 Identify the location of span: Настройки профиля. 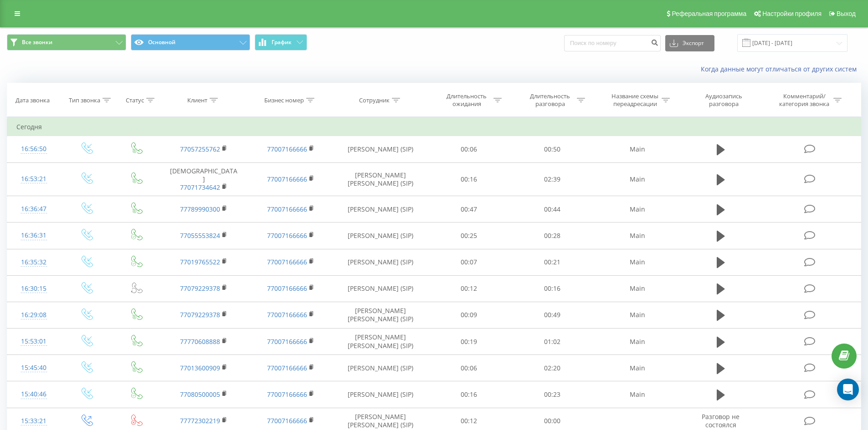
(792, 14).